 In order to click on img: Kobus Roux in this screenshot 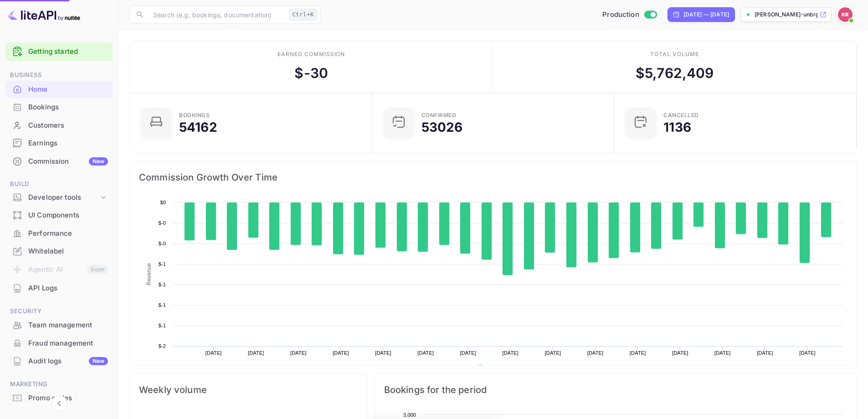, I will do `click(845, 15)`.